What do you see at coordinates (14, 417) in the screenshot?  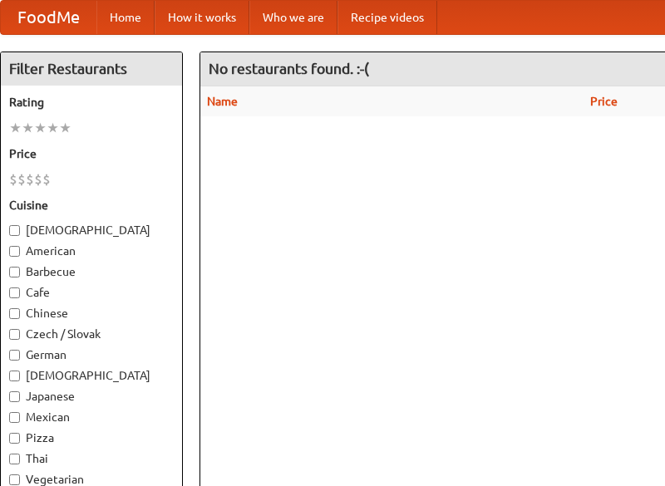 I see `input: Mexican` at bounding box center [14, 417].